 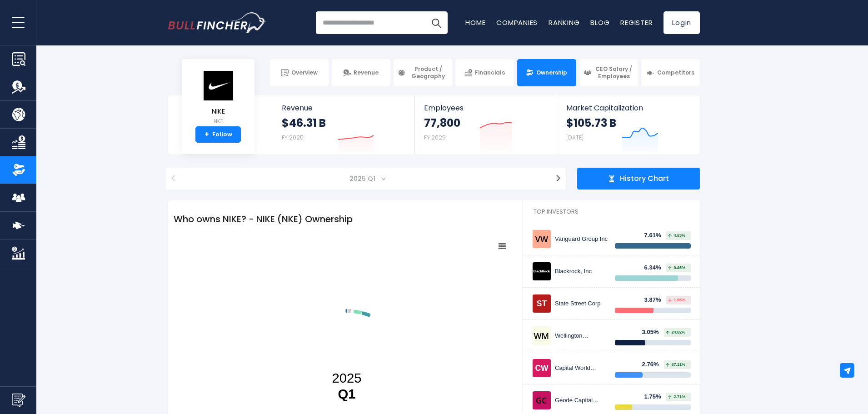 What do you see at coordinates (655, 396) in the screenshot?
I see `div: 1.75%` at bounding box center [655, 396].